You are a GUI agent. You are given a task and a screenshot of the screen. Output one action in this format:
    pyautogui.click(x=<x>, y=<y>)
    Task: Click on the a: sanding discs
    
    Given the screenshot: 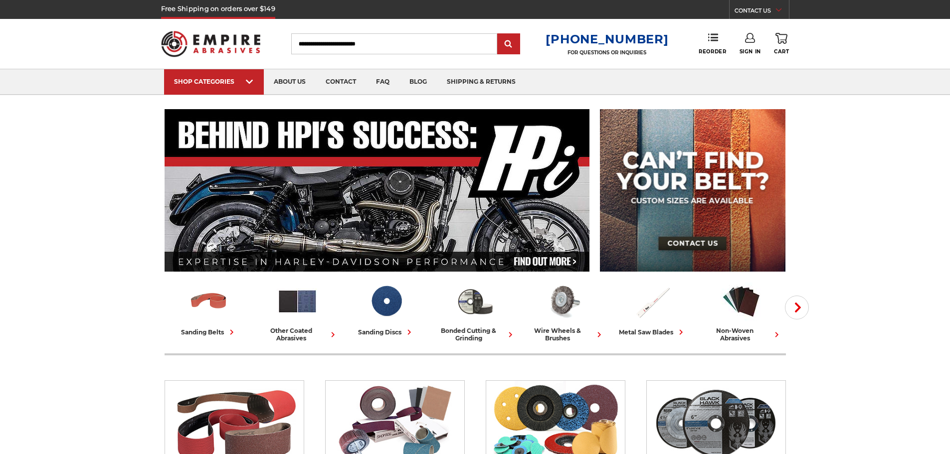 What is the action you would take?
    pyautogui.click(x=386, y=309)
    